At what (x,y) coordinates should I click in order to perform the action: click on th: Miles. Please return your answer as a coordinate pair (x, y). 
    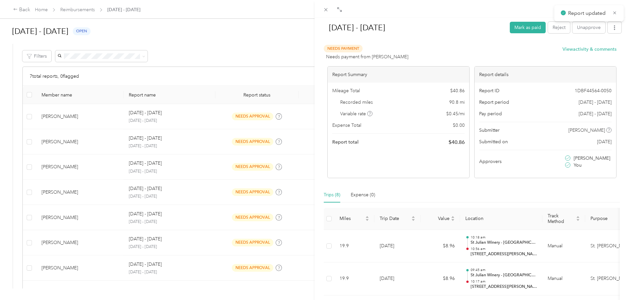
    Looking at the image, I should click on (354, 219).